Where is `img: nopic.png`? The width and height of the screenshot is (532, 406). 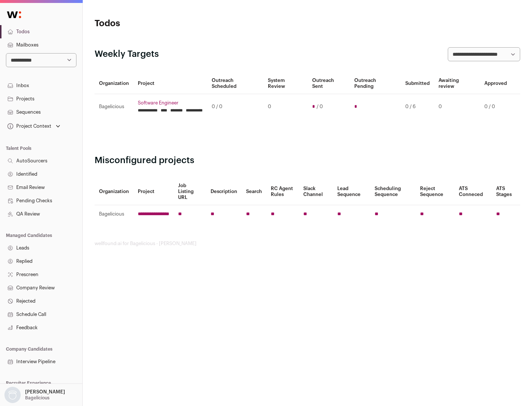 img: nopic.png is located at coordinates (12, 395).